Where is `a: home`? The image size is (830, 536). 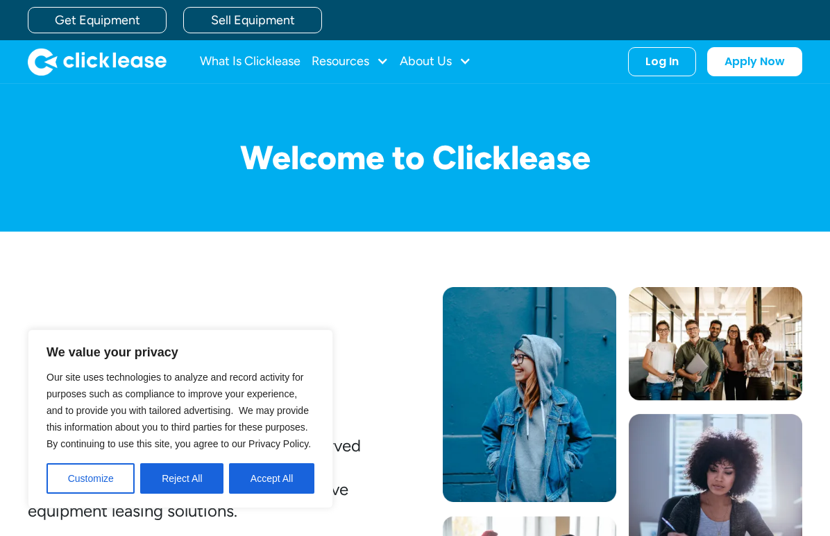
a: home is located at coordinates (97, 62).